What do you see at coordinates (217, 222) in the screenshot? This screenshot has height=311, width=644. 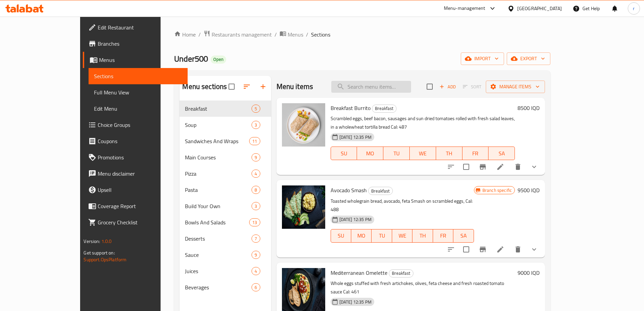 I see `div: Bowls And Salads` at bounding box center [217, 222].